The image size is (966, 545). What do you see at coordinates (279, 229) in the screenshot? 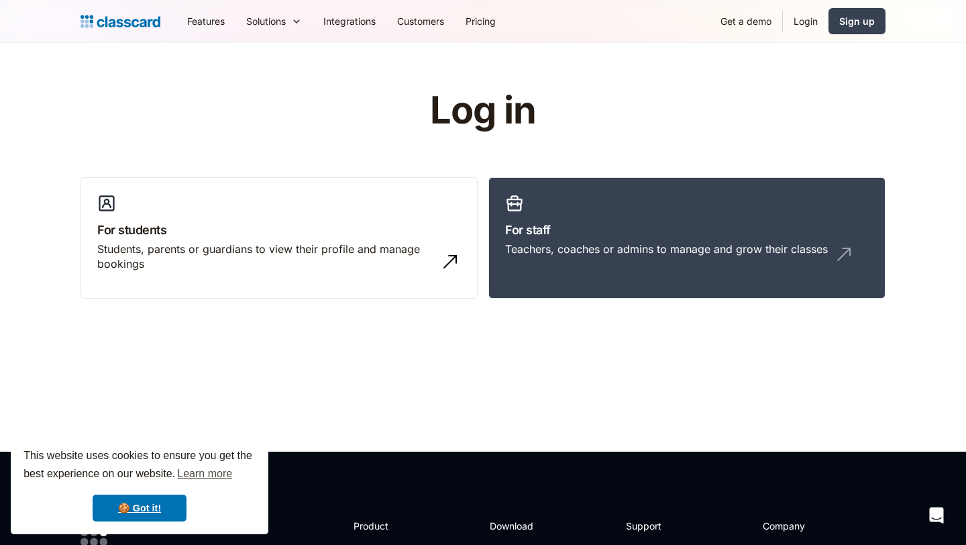
I see `h3: For students` at bounding box center [279, 229].